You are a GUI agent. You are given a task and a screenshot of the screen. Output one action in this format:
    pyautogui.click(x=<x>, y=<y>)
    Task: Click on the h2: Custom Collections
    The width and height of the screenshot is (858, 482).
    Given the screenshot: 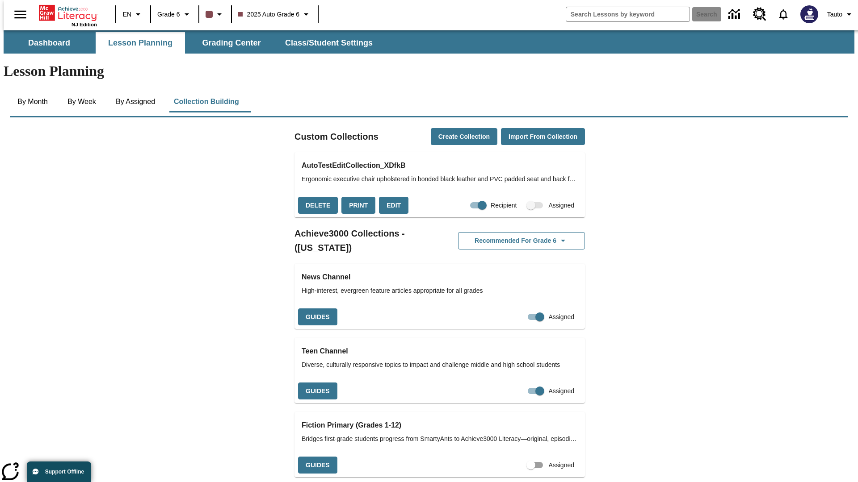 What is the action you would take?
    pyautogui.click(x=336, y=137)
    